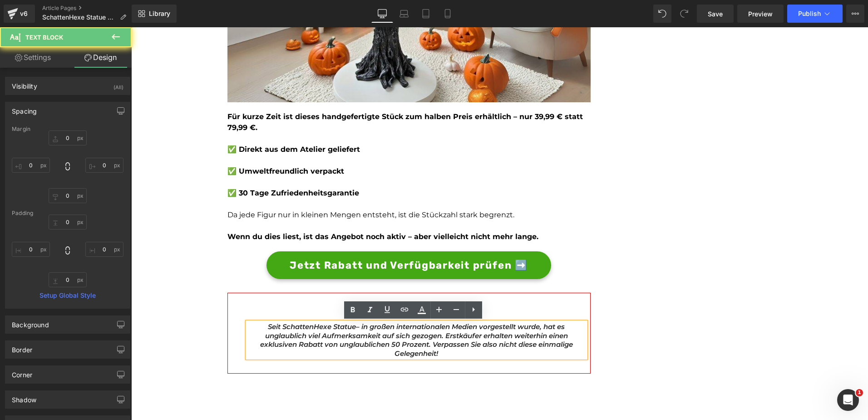  Describe the element at coordinates (118, 84) in the screenshot. I see `div: (All)` at that location.